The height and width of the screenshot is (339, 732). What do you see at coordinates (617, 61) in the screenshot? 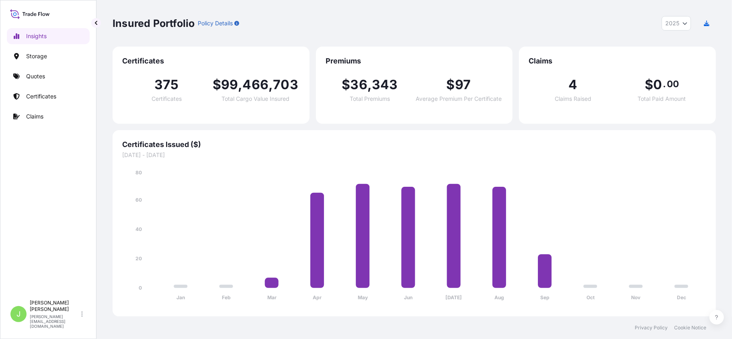
I see `span: Claims` at bounding box center [617, 61].